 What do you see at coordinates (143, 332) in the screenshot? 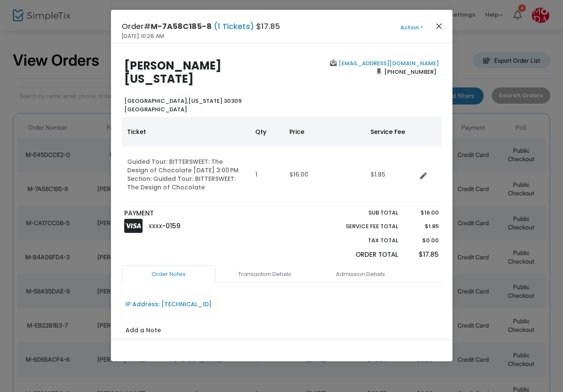
I see `label: Add a Note` at bounding box center [143, 332].